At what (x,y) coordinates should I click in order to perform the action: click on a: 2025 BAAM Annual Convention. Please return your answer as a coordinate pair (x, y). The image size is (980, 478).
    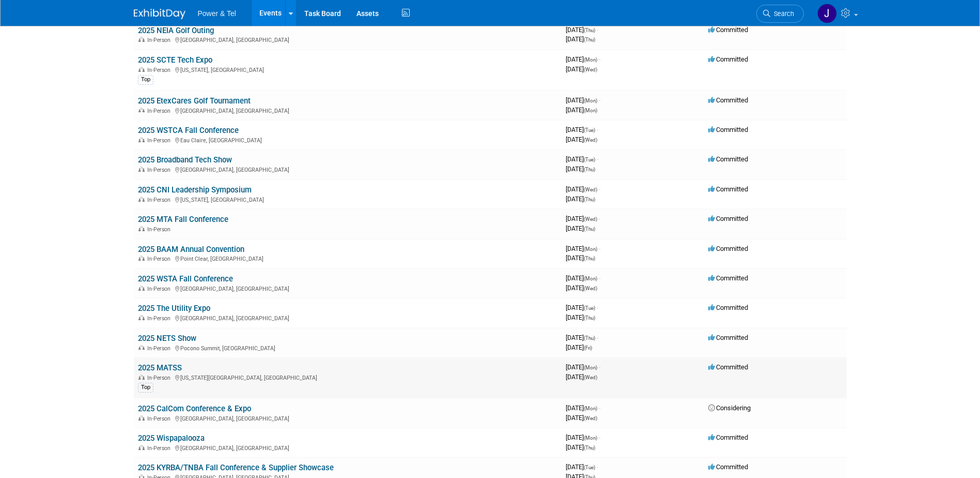
    Looking at the image, I should click on (191, 249).